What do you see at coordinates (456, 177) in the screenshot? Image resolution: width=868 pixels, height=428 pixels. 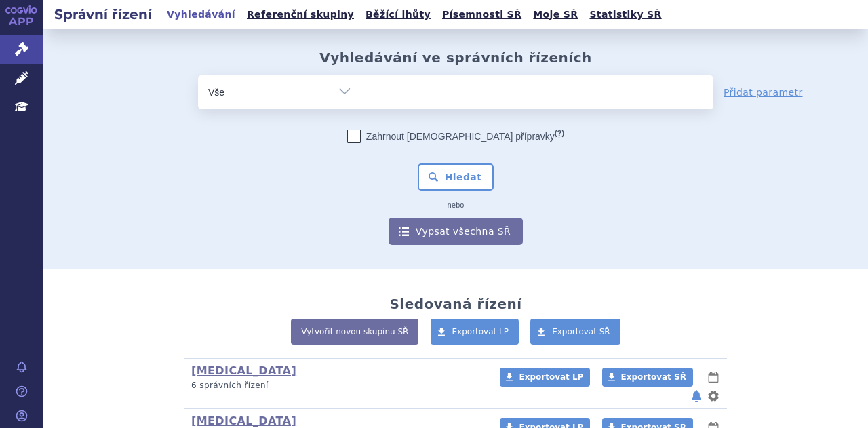 I see `button: Hledat` at bounding box center [456, 177].